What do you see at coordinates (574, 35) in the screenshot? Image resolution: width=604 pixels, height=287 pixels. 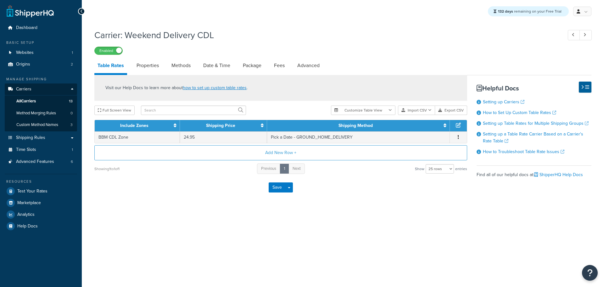 I see `a: Previous Record` at bounding box center [574, 35].